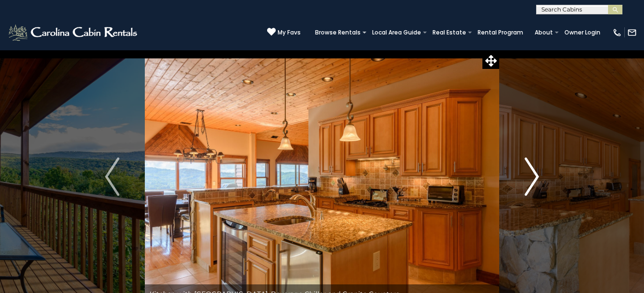 This screenshot has width=644, height=293. I want to click on a: Rental Program, so click(501, 32).